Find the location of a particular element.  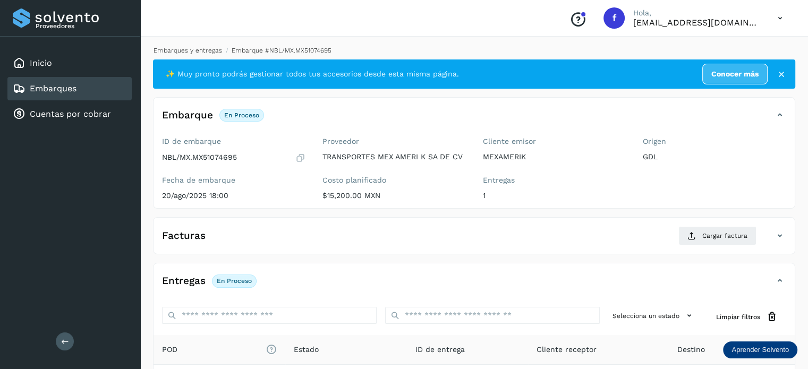

a: Inicio is located at coordinates (41, 63).